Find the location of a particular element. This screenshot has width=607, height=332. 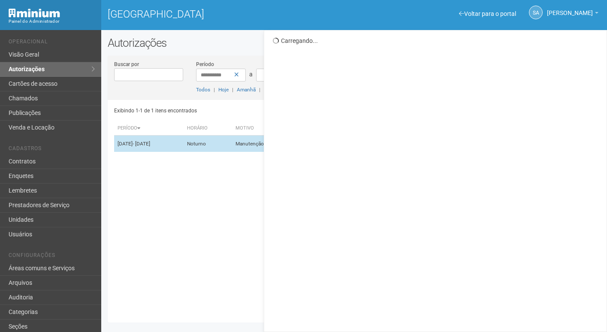

a: SA is located at coordinates (536, 12).